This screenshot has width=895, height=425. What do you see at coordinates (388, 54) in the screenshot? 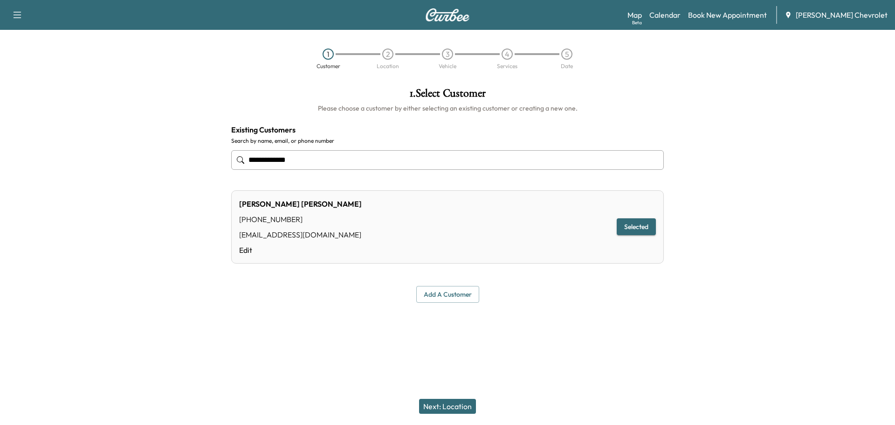
I see `div: 2` at bounding box center [388, 54].